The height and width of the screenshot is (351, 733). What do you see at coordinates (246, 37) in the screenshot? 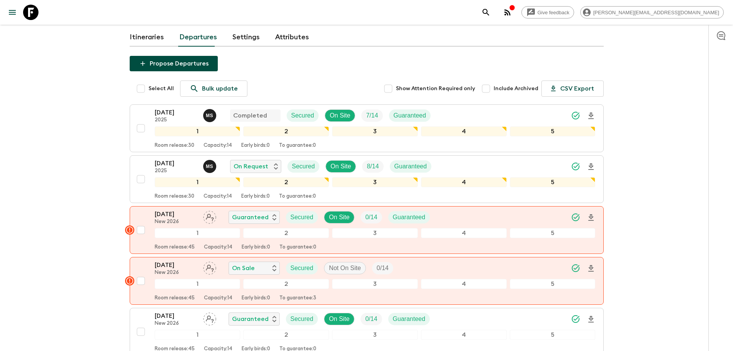
I see `a: Settings` at bounding box center [246, 37].